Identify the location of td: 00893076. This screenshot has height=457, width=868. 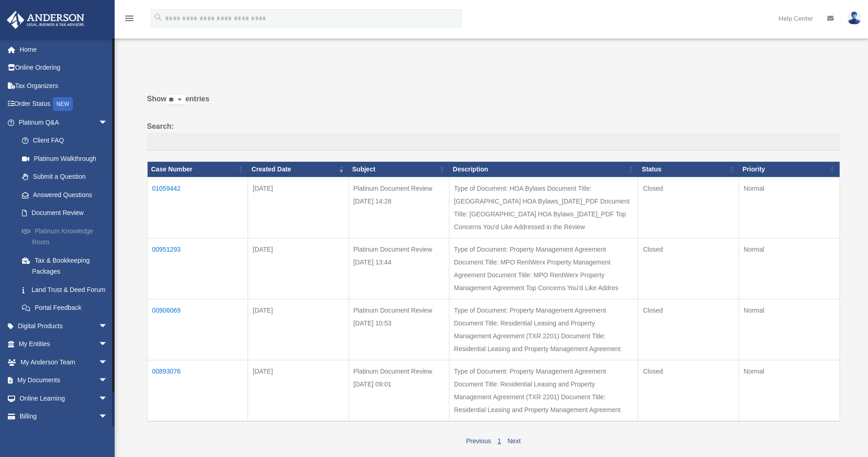
(197, 391).